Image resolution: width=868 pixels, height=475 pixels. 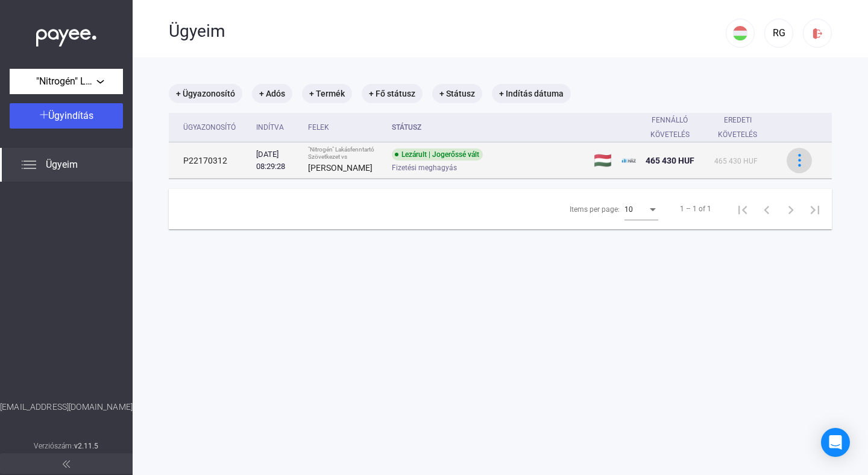 What do you see at coordinates (437, 155) in the screenshot?
I see `div: Lezárult | Jogerőssé vált` at bounding box center [437, 155].